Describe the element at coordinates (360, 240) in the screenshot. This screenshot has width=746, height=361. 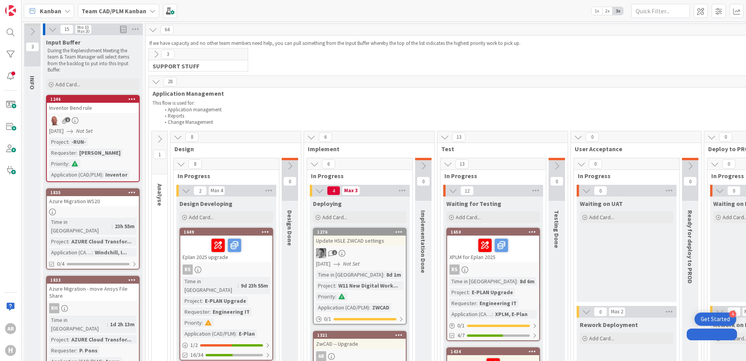
I see `div: Update HSLE ZWCAD settings` at that location.